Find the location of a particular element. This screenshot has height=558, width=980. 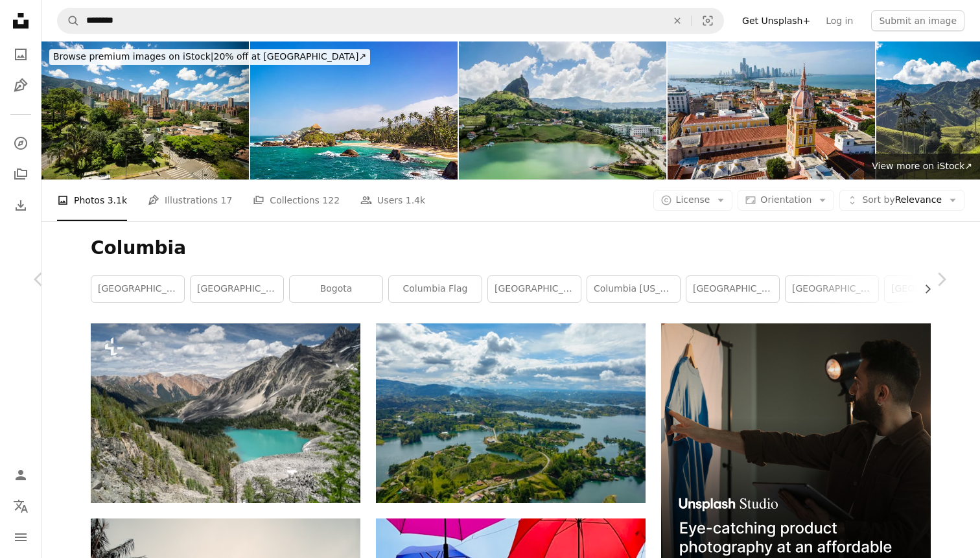

a: Collections is located at coordinates (21, 174).